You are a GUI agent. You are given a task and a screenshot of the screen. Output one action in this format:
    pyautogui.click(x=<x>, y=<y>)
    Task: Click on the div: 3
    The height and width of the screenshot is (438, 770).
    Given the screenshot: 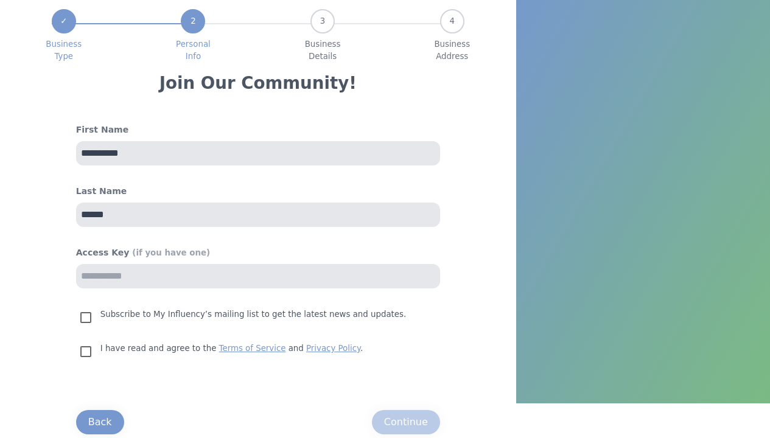 What is the action you would take?
    pyautogui.click(x=323, y=21)
    